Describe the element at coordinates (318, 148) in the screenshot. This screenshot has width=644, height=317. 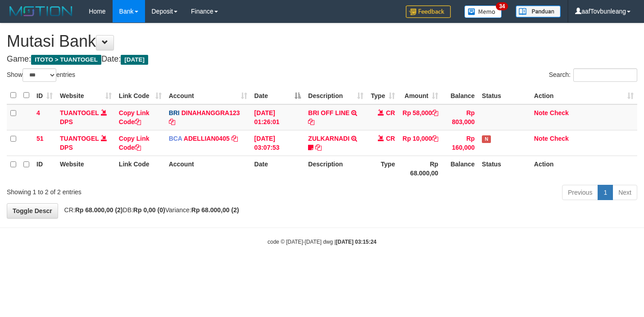
I see `a: Copy ZULKARNADI to clipboard` at that location.